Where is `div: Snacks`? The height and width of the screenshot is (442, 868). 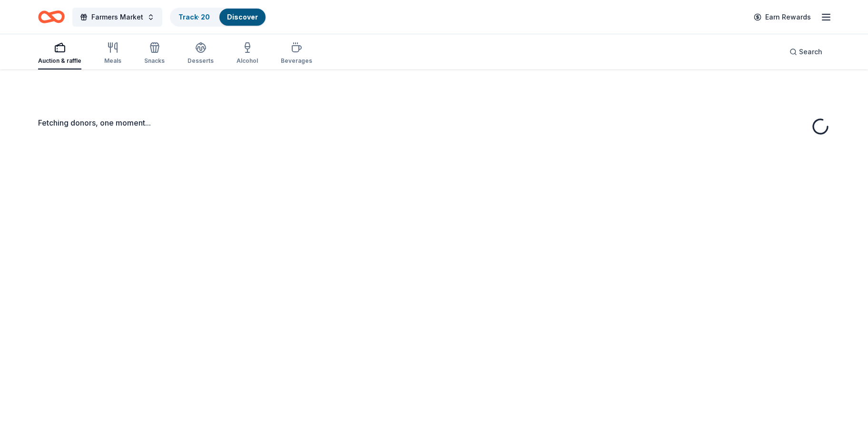
div: Snacks is located at coordinates (155, 61).